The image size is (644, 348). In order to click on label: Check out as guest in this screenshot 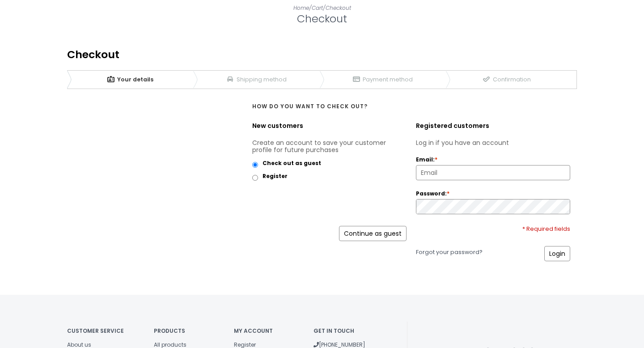, I will do `click(291, 166)`.